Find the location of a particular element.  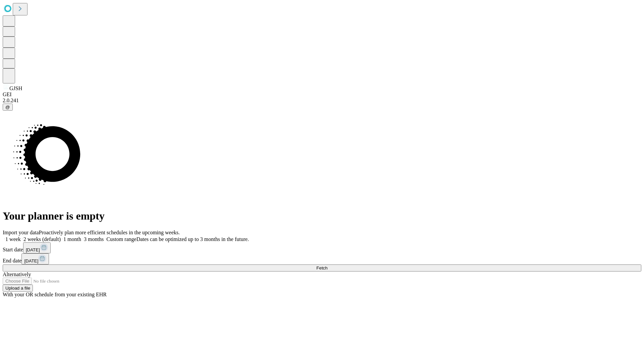

div: 2.0.241 is located at coordinates (322, 100).